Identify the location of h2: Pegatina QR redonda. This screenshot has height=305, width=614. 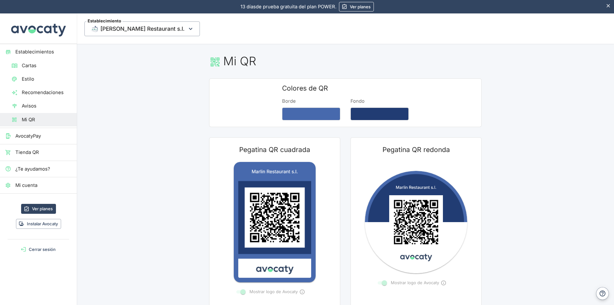
(416, 152).